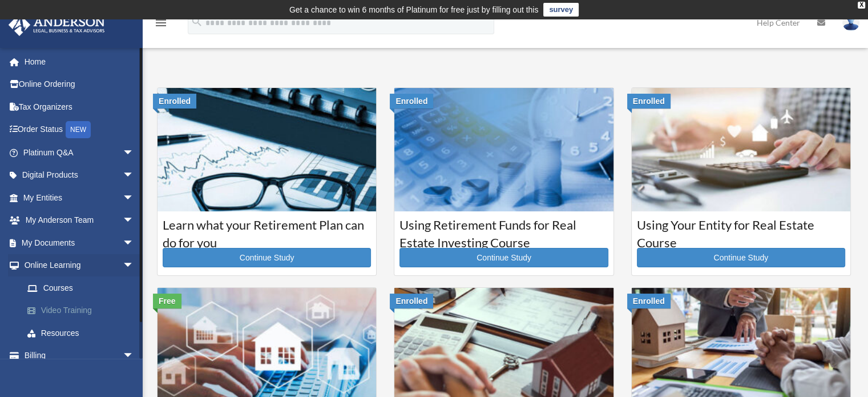 The width and height of the screenshot is (868, 397). What do you see at coordinates (79, 152) in the screenshot?
I see `a: Platinum Q&Aarrow_drop_down` at bounding box center [79, 152].